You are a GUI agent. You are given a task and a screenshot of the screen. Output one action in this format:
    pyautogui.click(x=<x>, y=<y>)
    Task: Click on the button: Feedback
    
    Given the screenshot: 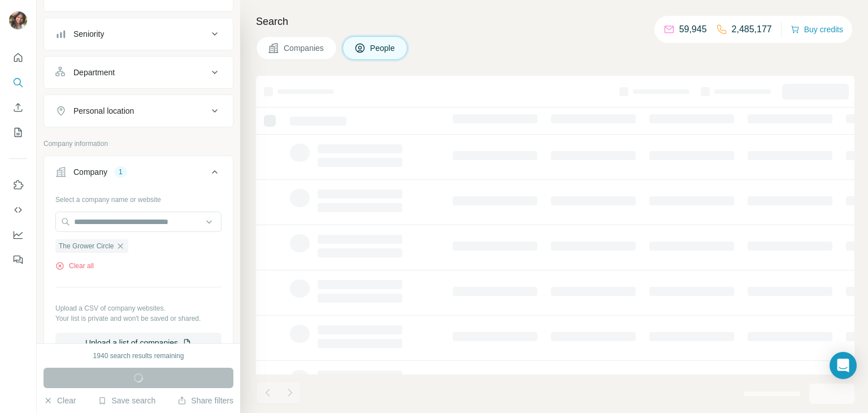 What is the action you would take?
    pyautogui.click(x=18, y=259)
    